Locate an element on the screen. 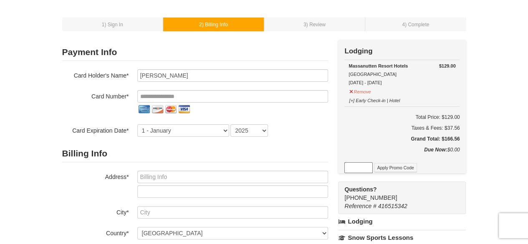  button: Apply Promo Code is located at coordinates (396, 168).